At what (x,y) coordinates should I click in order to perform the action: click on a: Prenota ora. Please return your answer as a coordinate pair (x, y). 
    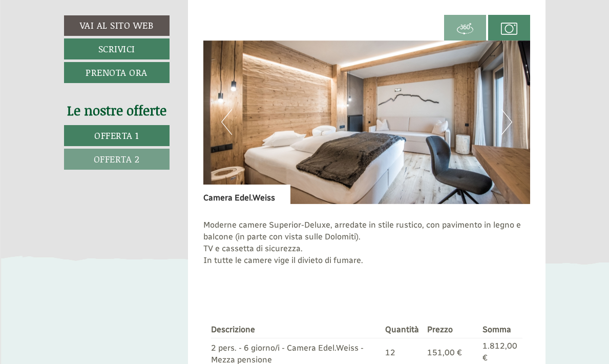
    Looking at the image, I should click on (117, 72).